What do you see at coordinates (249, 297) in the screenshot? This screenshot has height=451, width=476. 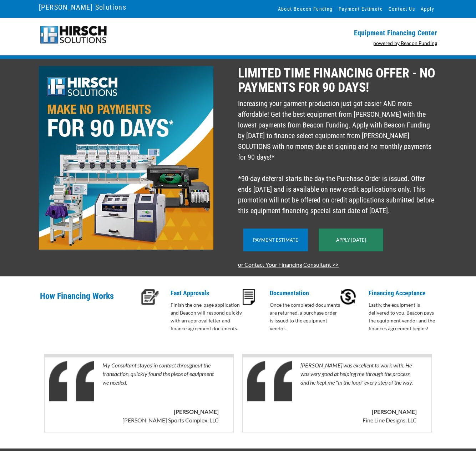 I see `img: docs-icon.PNG` at bounding box center [249, 297].